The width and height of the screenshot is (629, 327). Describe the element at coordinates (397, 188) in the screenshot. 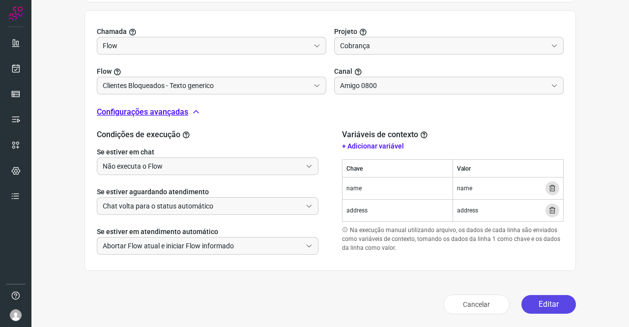

I see `td: name` at that location.